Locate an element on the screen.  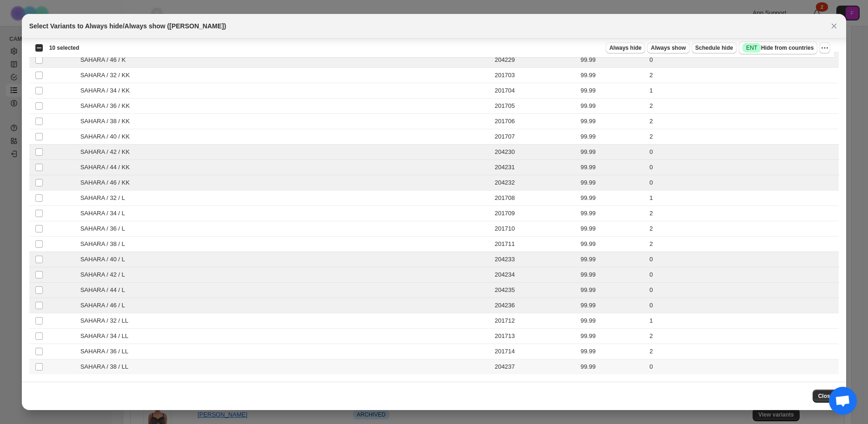
td: 201703 is located at coordinates (534, 75).